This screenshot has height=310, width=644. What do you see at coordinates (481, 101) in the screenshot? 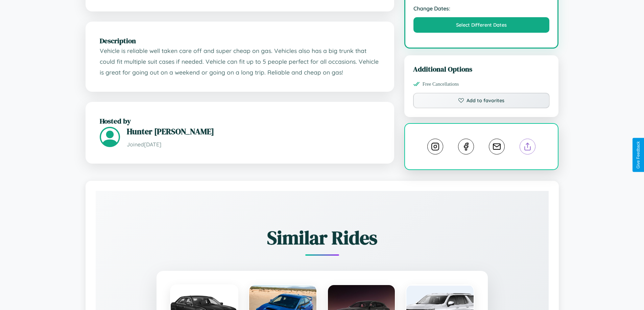
I see `button: Add to favorites` at bounding box center [481, 101].